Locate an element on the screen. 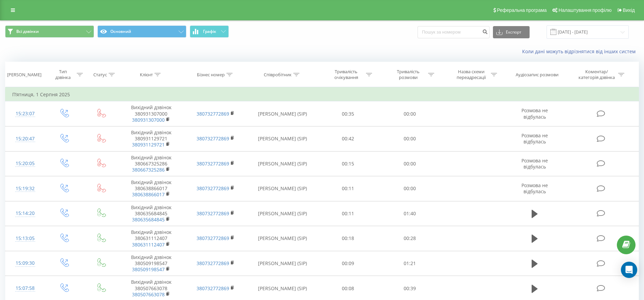 This screenshot has width=644, height=300. div: 15:23:07 is located at coordinates (25, 114).